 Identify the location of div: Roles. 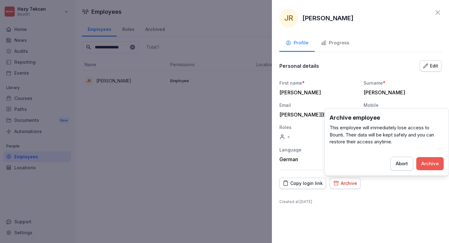
(318, 127).